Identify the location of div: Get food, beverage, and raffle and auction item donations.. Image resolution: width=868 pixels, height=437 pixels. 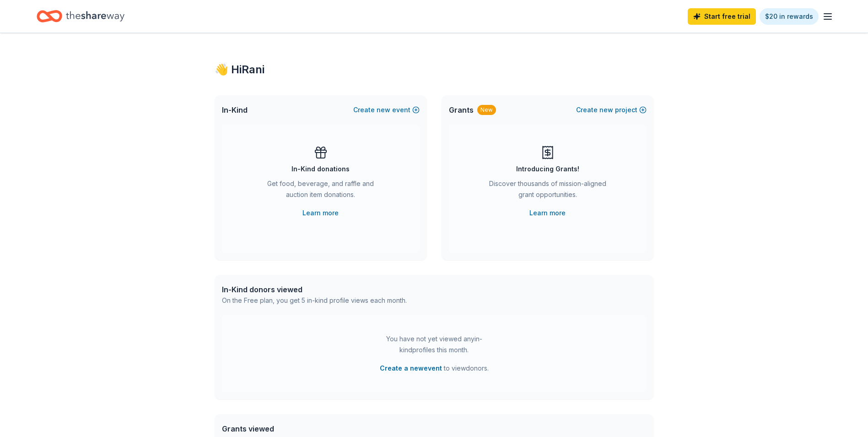
(321, 191).